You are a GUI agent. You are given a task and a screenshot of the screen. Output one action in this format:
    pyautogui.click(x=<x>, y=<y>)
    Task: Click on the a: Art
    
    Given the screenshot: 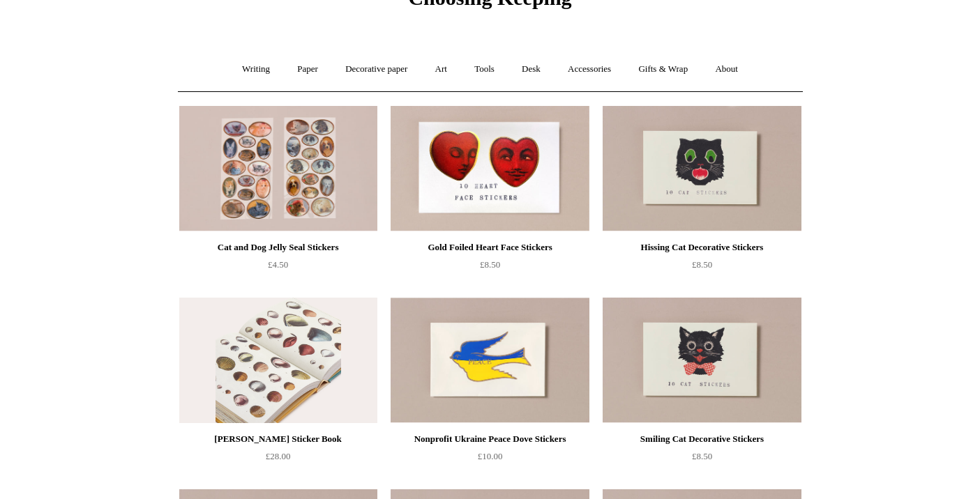 What is the action you would take?
    pyautogui.click(x=441, y=69)
    